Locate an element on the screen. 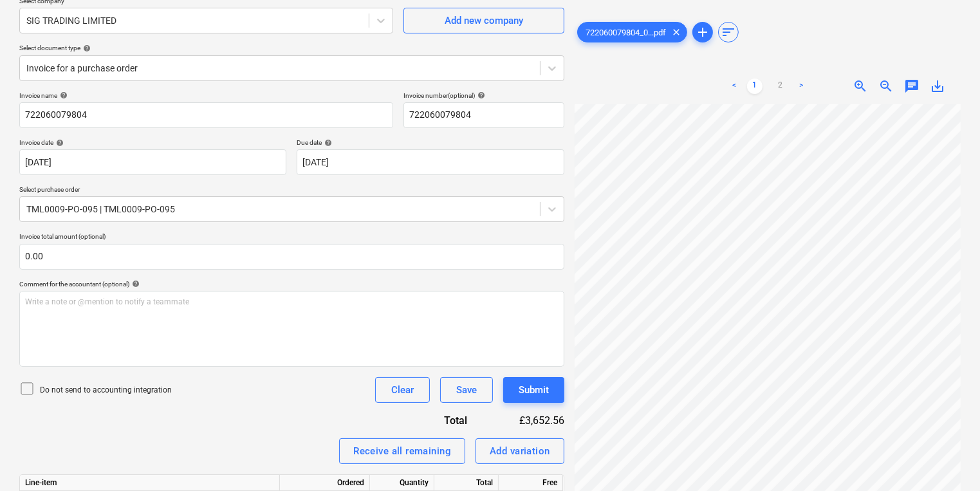 The width and height of the screenshot is (980, 491). div: Free is located at coordinates (531, 482).